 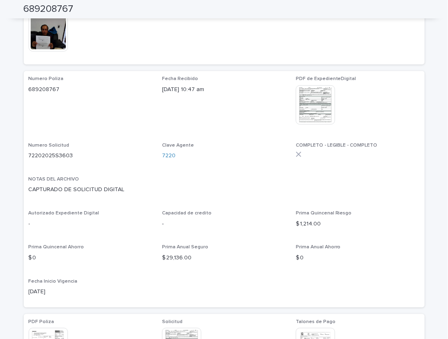 I want to click on span: COMPLETO - LEGIBLE - COMPLETO, so click(x=337, y=146).